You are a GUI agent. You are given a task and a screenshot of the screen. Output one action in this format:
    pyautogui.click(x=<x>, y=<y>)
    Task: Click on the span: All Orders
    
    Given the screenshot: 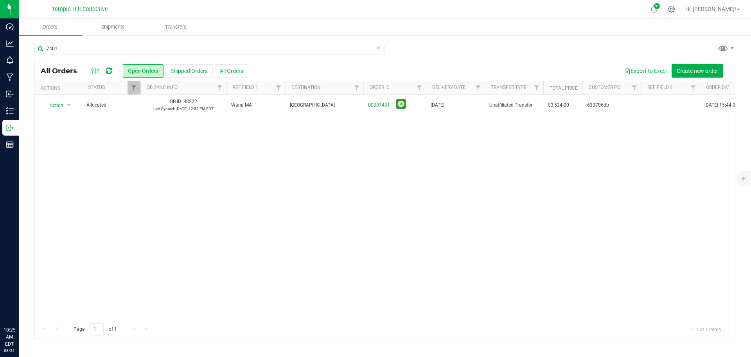 What is the action you would take?
    pyautogui.click(x=63, y=71)
    